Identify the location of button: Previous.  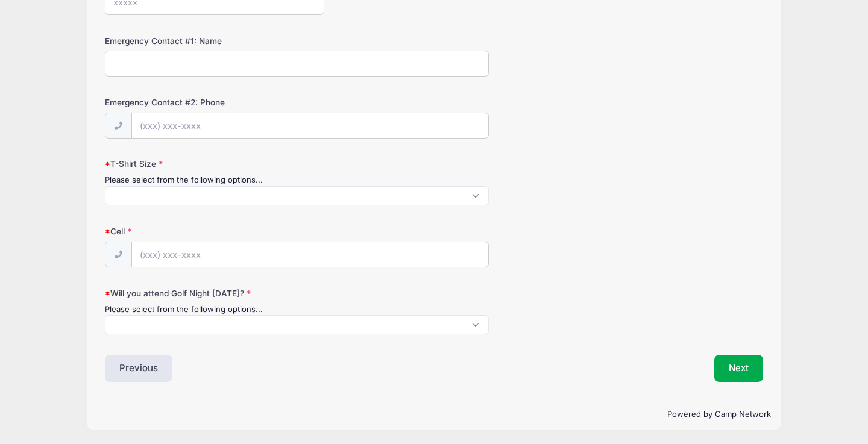
(139, 369).